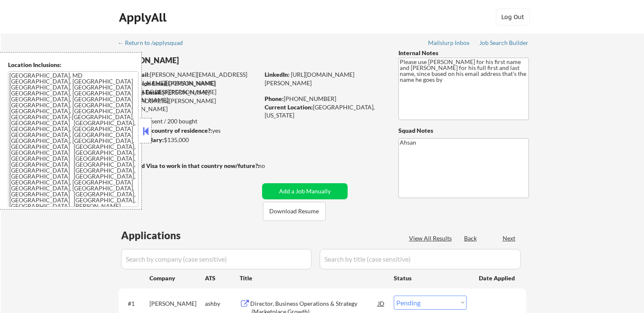 Image resolution: width=644 pixels, height=313 pixels. What do you see at coordinates (431, 238) in the screenshot?
I see `div: View All Results` at bounding box center [431, 238].